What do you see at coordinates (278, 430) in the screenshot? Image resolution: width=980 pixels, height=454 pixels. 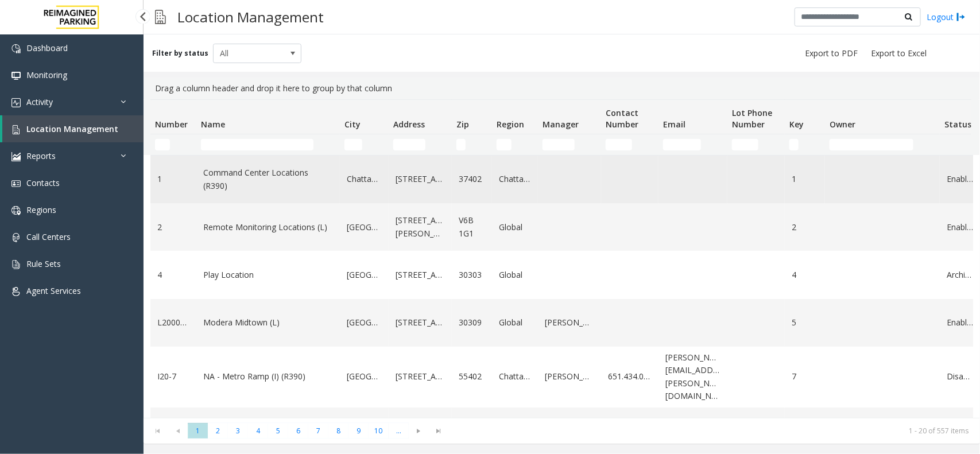 I see `span: Page 5` at bounding box center [278, 430].